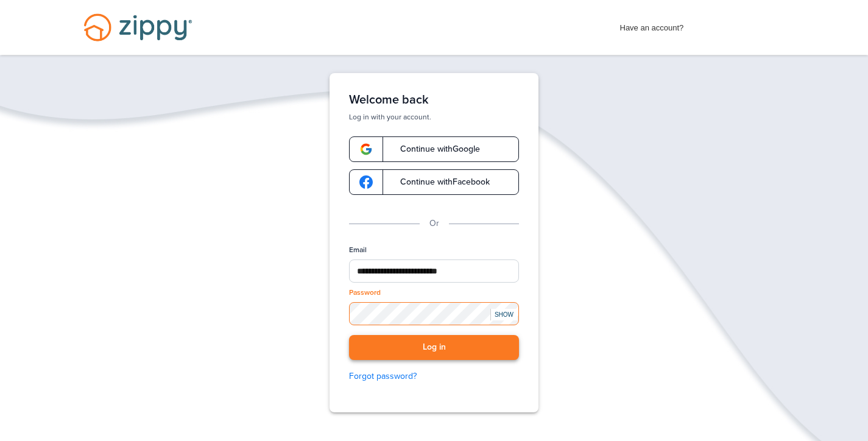 The height and width of the screenshot is (441, 868). Describe the element at coordinates (434, 149) in the screenshot. I see `span: Continue with Google` at that location.